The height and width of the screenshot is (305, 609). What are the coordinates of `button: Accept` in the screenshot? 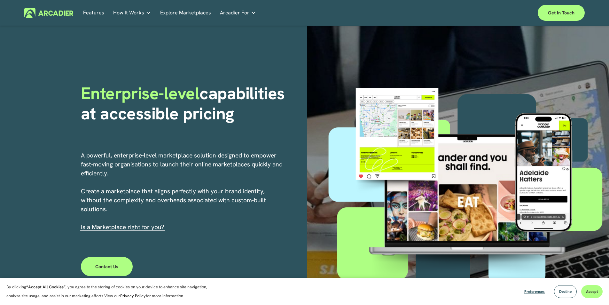 It's located at (592, 291).